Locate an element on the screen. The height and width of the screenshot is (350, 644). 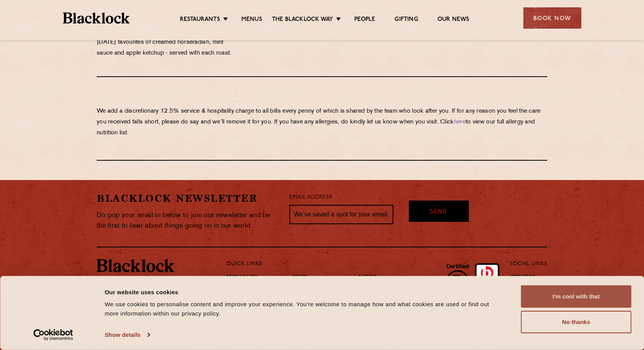
p: Do pop your email in below to join our newsletter and be the first to hear about things going on ... is located at coordinates (187, 221).